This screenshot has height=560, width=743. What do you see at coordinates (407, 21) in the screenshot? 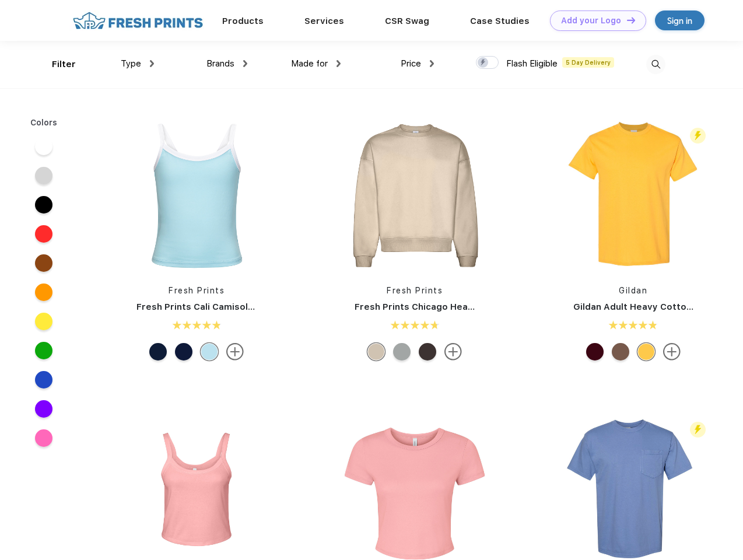
I see `a: CSR Swag` at bounding box center [407, 21].